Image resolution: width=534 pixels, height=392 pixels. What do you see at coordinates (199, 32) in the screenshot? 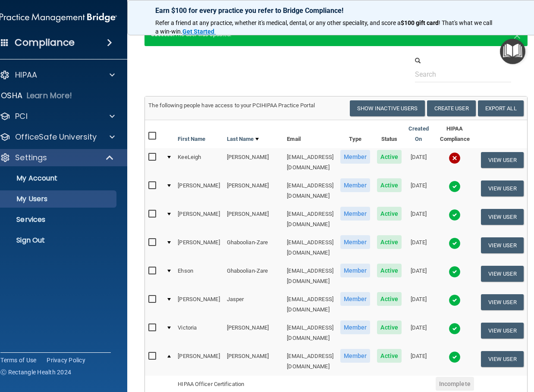
I see `a: Get Started` at bounding box center [199, 32].